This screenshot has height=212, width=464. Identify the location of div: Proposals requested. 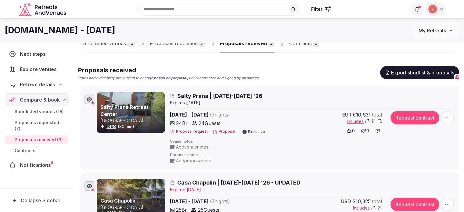
(174, 43).